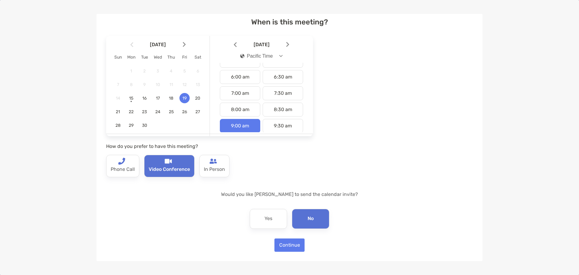  Describe the element at coordinates (169, 170) in the screenshot. I see `p: Video Conference` at that location.